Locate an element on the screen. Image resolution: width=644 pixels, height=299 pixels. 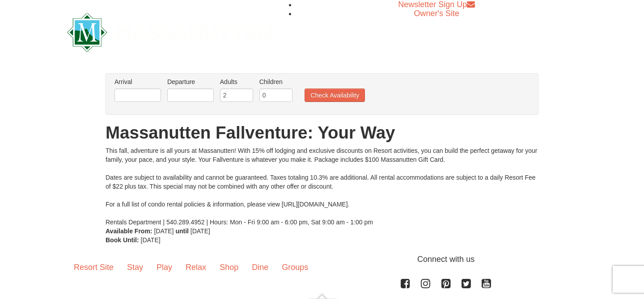
strong: Book Until: is located at coordinates (122, 240).